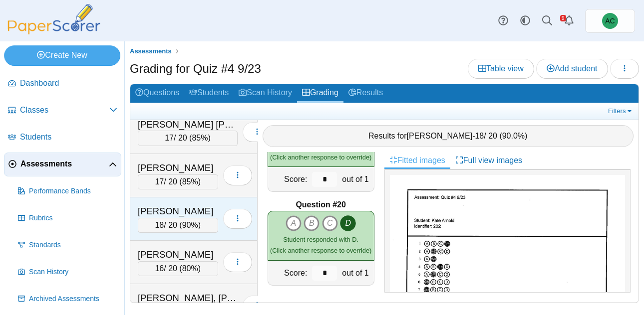 The width and height of the screenshot is (644, 315). I want to click on span: Standards, so click(73, 245).